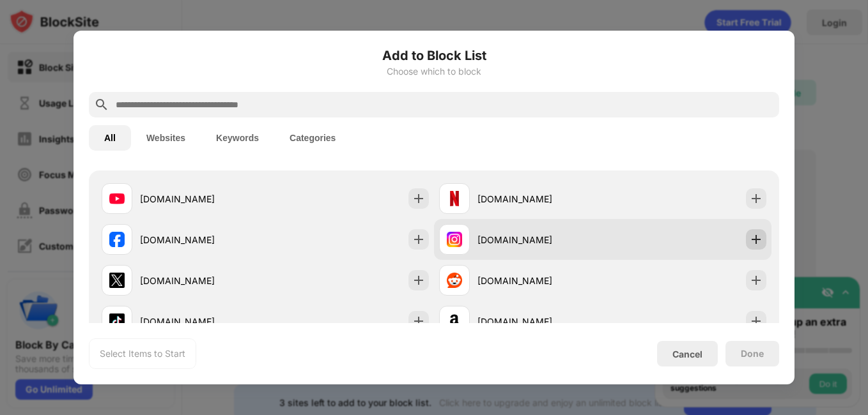 This screenshot has height=415, width=868. What do you see at coordinates (237, 138) in the screenshot?
I see `button: Keywords` at bounding box center [237, 138].